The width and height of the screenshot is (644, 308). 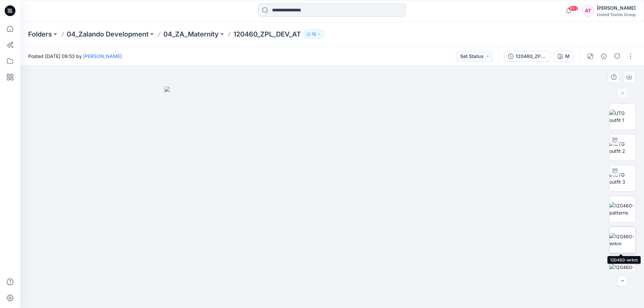 I want to click on button: 12, so click(x=314, y=34).